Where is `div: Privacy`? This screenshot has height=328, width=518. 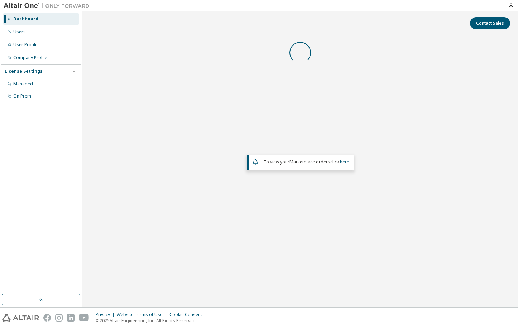
div: Privacy is located at coordinates (106, 314).